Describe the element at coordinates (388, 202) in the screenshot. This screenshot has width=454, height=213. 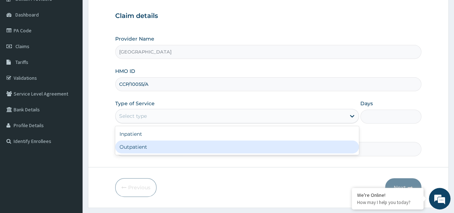
I see `p: How may I help you today?` at that location.